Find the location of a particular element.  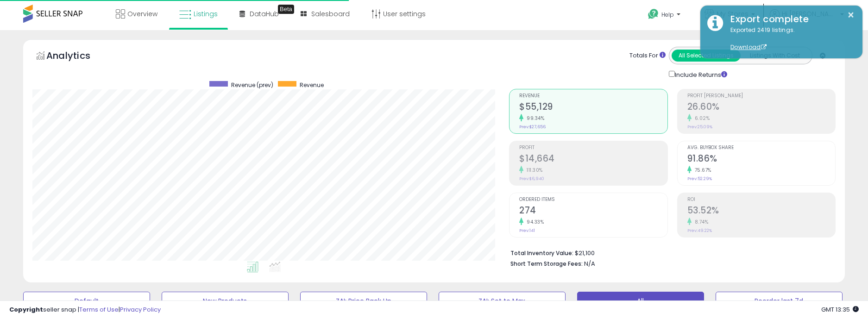

div: Totals For is located at coordinates (647, 56).